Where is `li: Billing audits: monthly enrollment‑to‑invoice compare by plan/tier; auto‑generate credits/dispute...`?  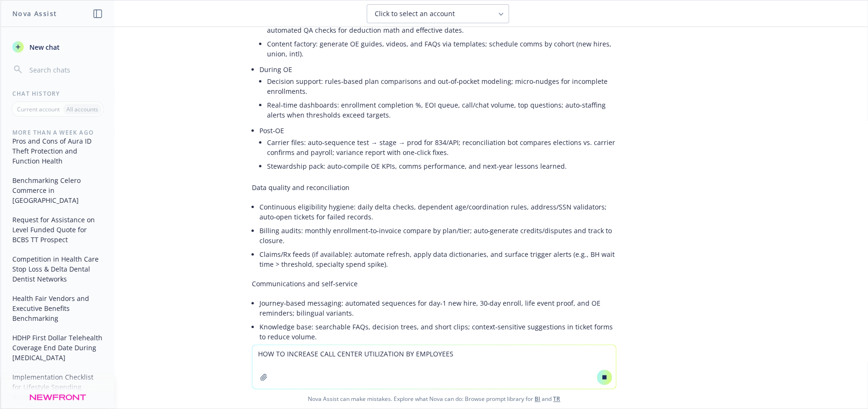
li: Billing audits: monthly enrollment‑to‑invoice compare by plan/tier; auto‑generate credits/dispute... is located at coordinates (438, 236).